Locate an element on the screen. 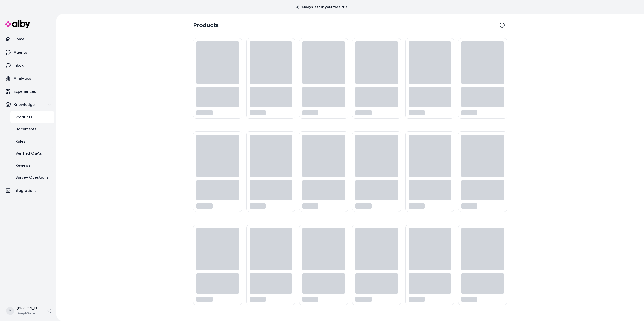 The height and width of the screenshot is (321, 644). a: Documents is located at coordinates (32, 129).